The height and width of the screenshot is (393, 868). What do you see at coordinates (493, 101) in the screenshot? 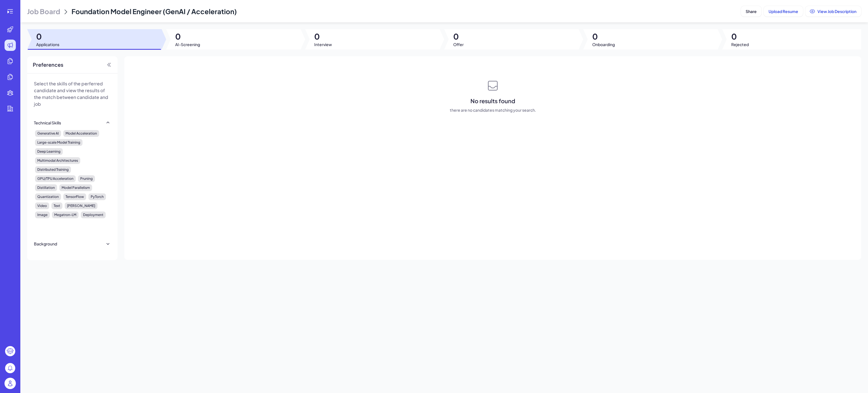
I see `span: No results found` at bounding box center [493, 101].